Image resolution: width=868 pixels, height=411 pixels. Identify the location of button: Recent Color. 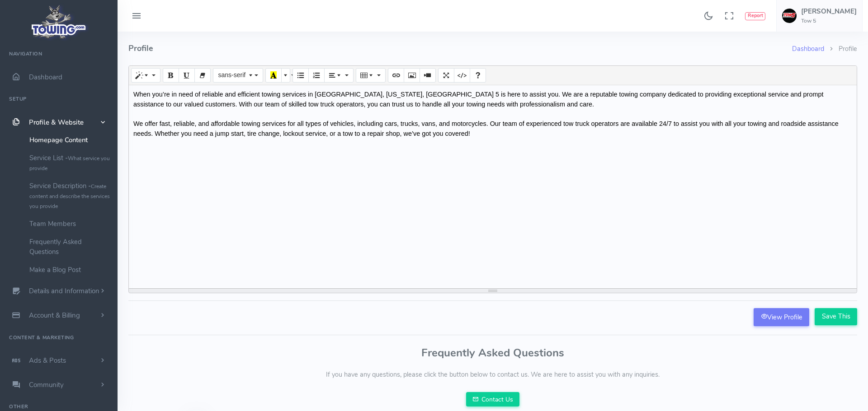
(273, 75).